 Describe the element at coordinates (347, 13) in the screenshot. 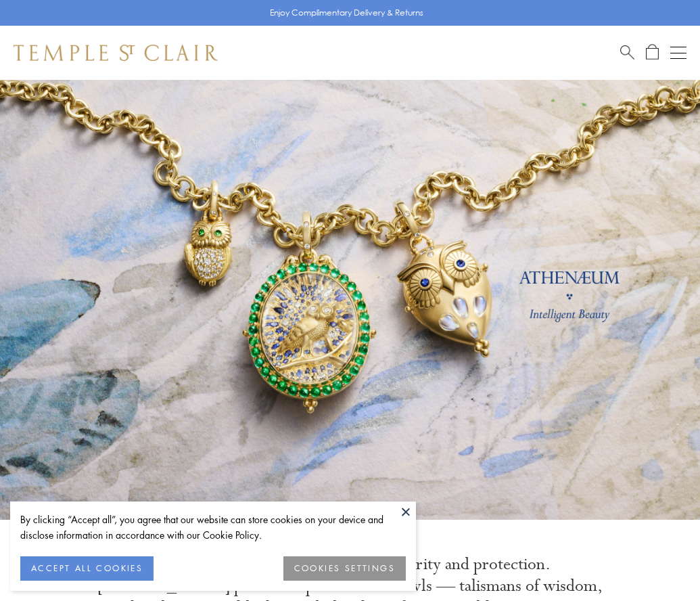

I see `p: Enjoy Complimentary Delivery & Returns` at that location.